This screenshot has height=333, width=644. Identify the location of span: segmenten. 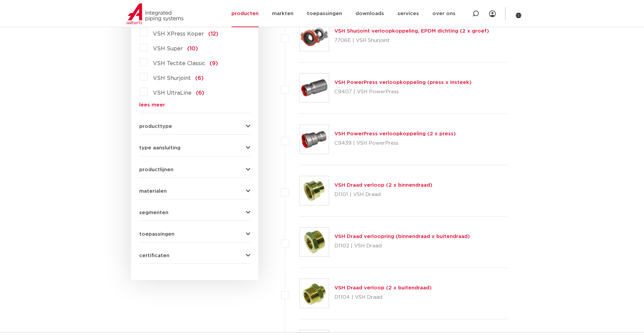
(154, 213).